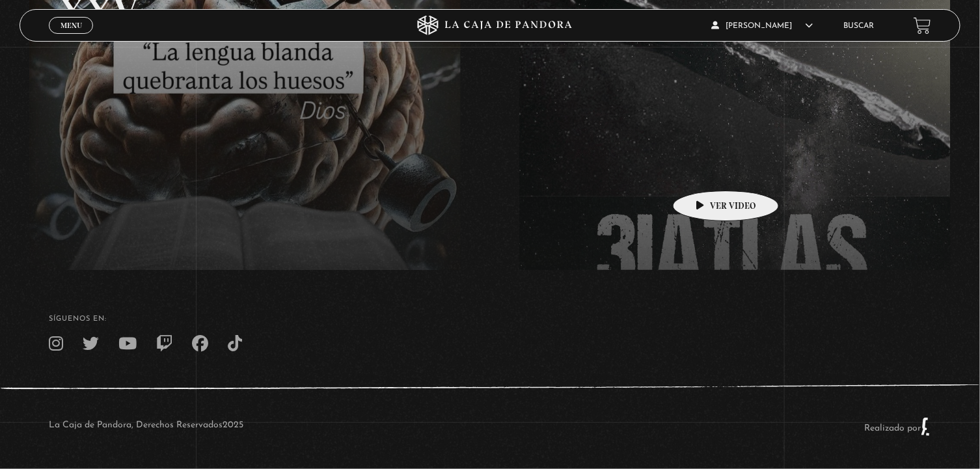 The width and height of the screenshot is (980, 469). Describe the element at coordinates (898, 428) in the screenshot. I see `a: Realizado por` at that location.